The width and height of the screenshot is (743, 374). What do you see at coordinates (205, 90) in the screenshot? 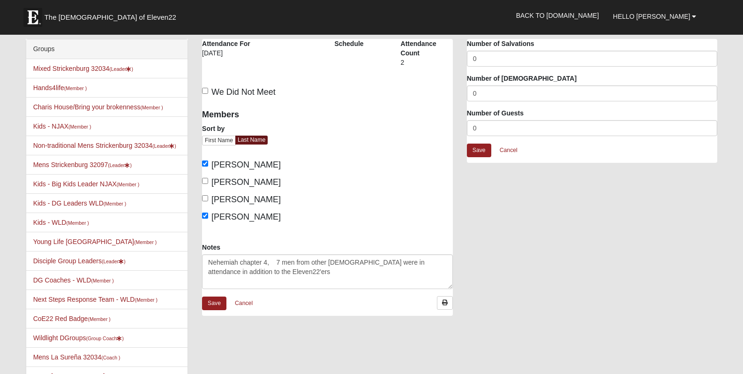
I see `input: We Did Not Meet` at bounding box center [205, 90].